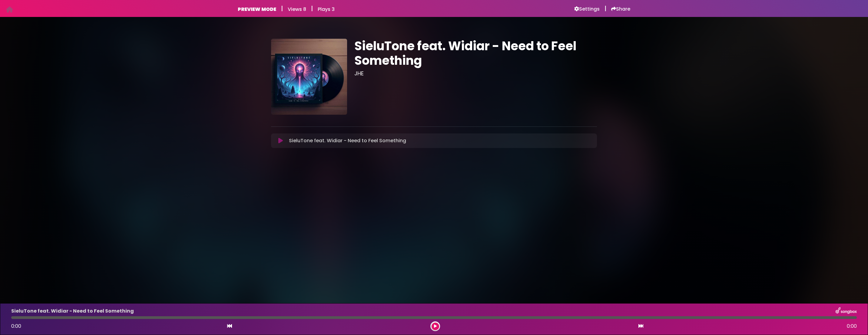 The height and width of the screenshot is (335, 868). What do you see at coordinates (587, 9) in the screenshot?
I see `a: Settings` at bounding box center [587, 9].